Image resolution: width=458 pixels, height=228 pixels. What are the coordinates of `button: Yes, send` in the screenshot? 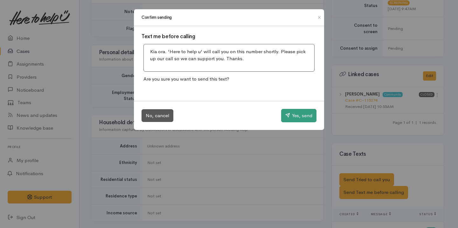 It's located at (299, 116).